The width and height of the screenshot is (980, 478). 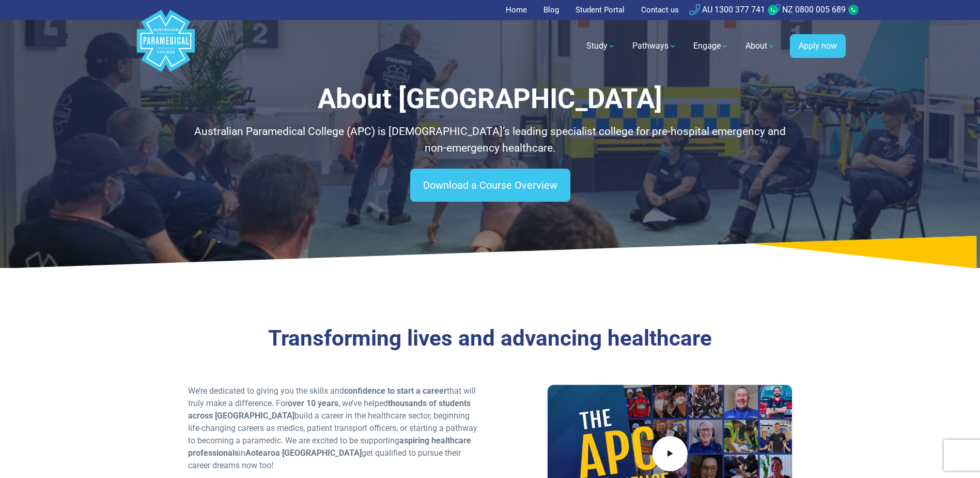 What do you see at coordinates (761, 46) in the screenshot?
I see `a: About` at bounding box center [761, 46].